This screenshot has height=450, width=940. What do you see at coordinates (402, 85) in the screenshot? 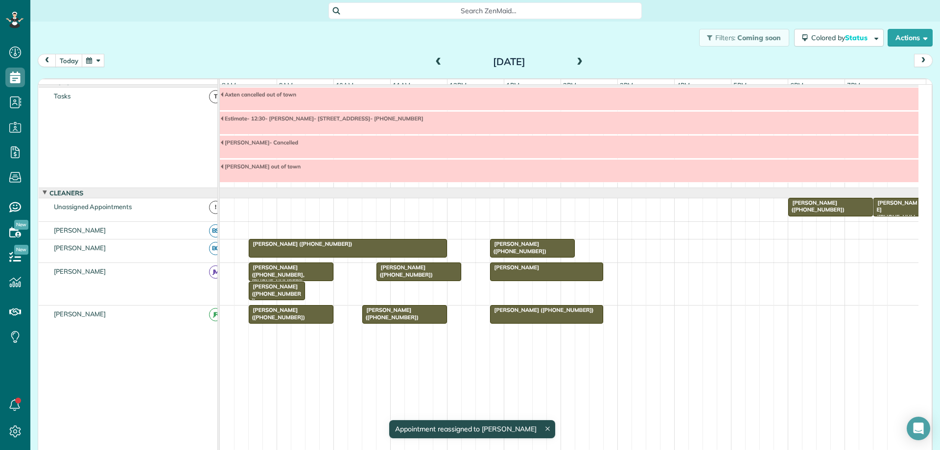
I see `span: 11am` at bounding box center [402, 85].